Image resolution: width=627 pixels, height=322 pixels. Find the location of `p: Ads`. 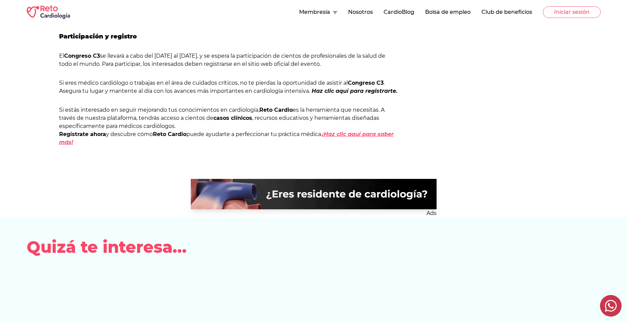

p: Ads is located at coordinates (314, 213).